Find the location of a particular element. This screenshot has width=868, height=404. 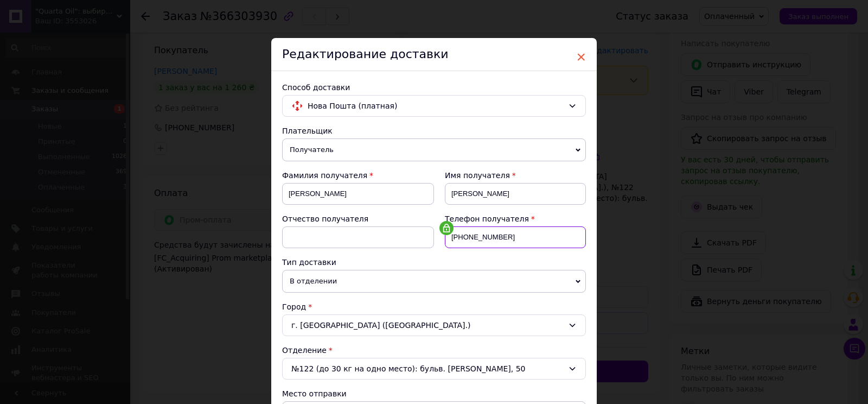

div: Редактирование доставки is located at coordinates (434, 54).